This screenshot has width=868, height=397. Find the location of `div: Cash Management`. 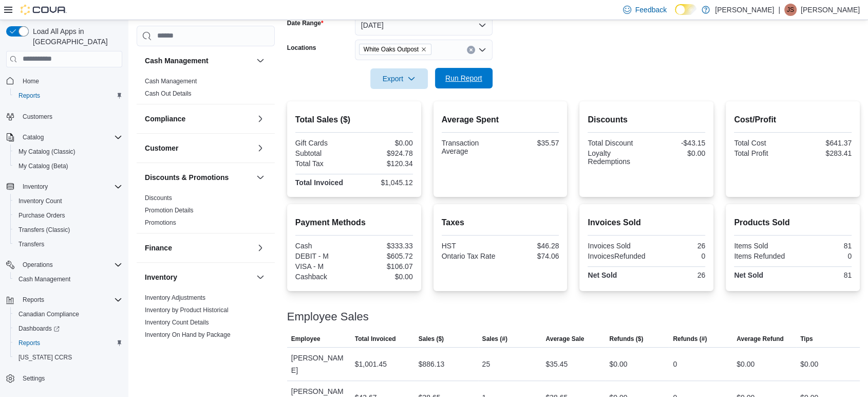

div: Cash Management is located at coordinates (205, 89).